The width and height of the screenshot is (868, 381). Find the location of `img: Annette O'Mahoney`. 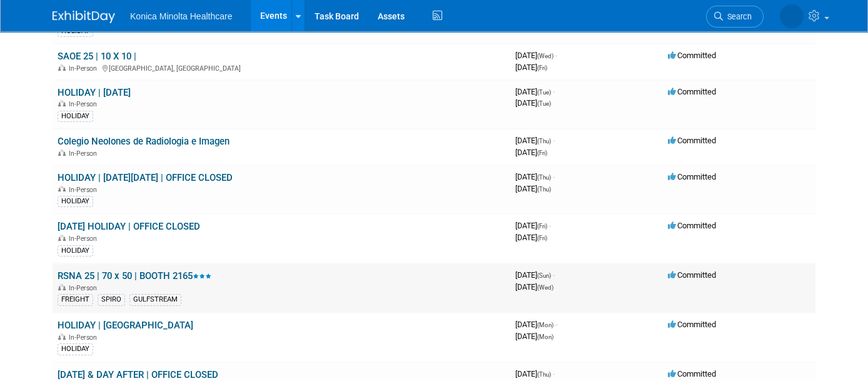

img: Annette O'Mahoney is located at coordinates (792, 16).